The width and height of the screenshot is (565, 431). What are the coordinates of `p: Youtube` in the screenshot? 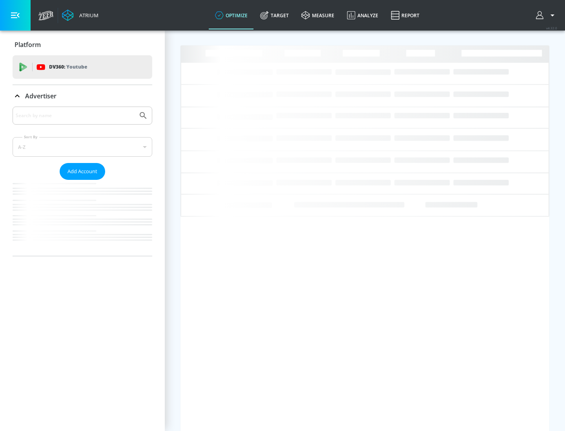 It's located at (76, 67).